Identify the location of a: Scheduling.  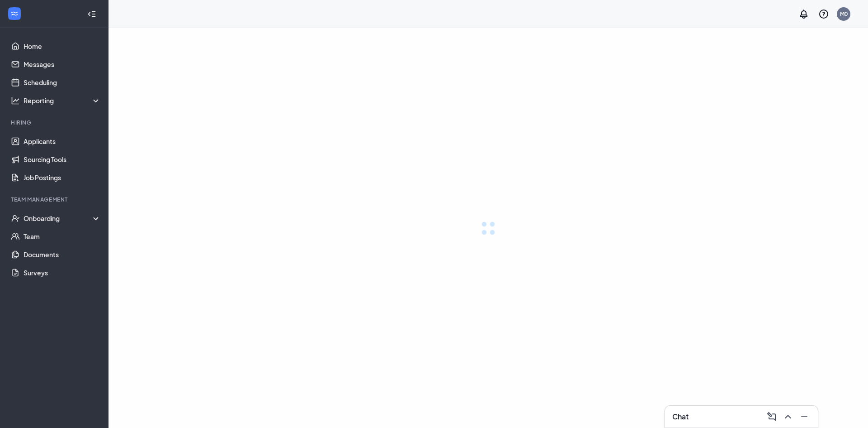
(62, 82).